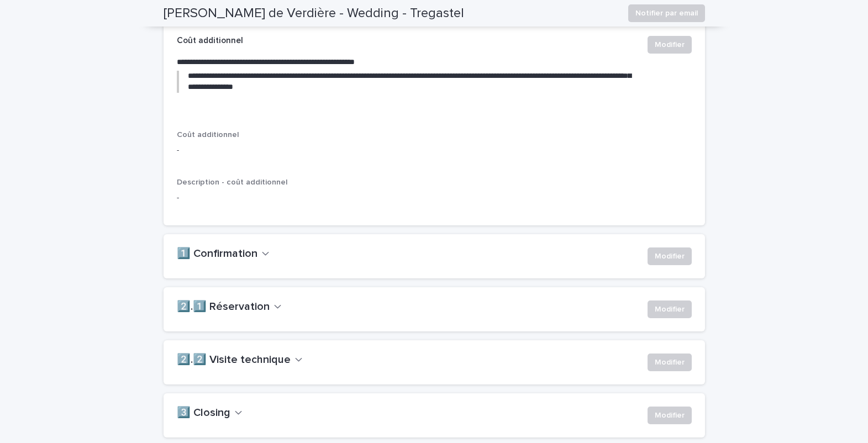 Image resolution: width=868 pixels, height=443 pixels. I want to click on h2: Coût additionnel, so click(210, 41).